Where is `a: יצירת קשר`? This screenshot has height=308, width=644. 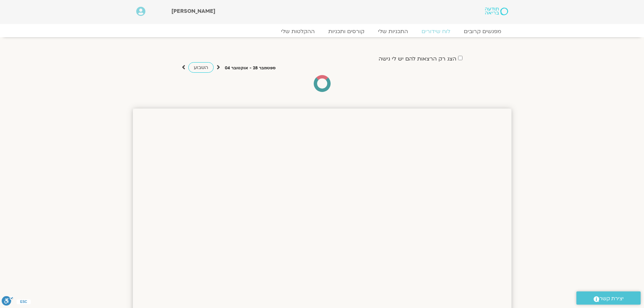
a: יצירת קשר is located at coordinates (609, 298).